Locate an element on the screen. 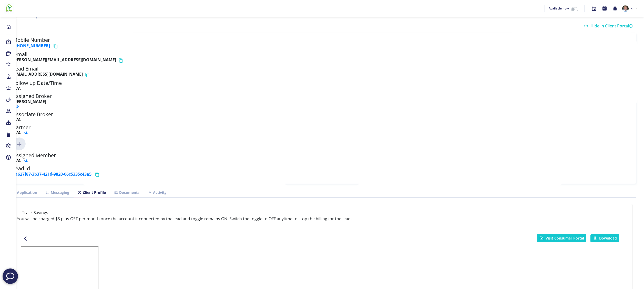 This screenshot has height=289, width=644. button: Download is located at coordinates (605, 238).